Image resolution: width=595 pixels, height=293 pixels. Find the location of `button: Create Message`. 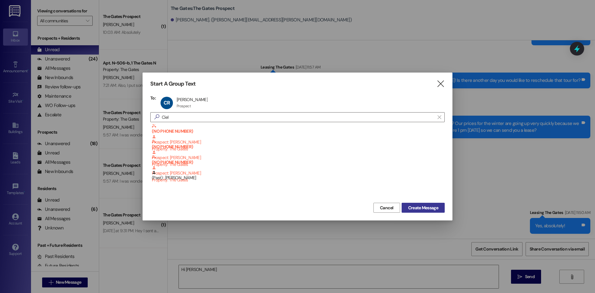

button: Create Message is located at coordinates (423, 208).